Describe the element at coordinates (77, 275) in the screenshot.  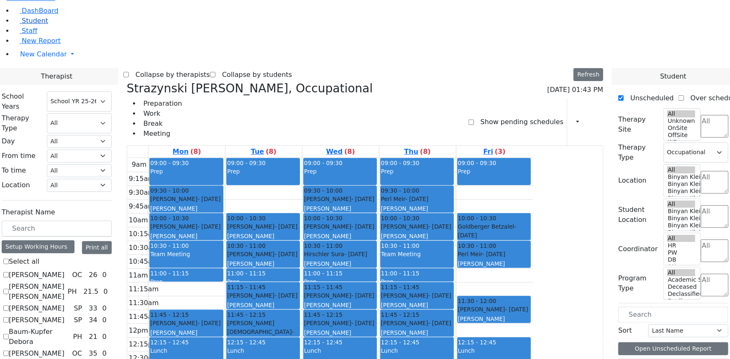
I see `div: OC` at that location.